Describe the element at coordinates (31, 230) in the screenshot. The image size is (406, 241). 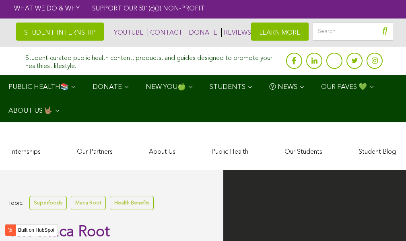
I see `button: Built on HubSpot` at that location.